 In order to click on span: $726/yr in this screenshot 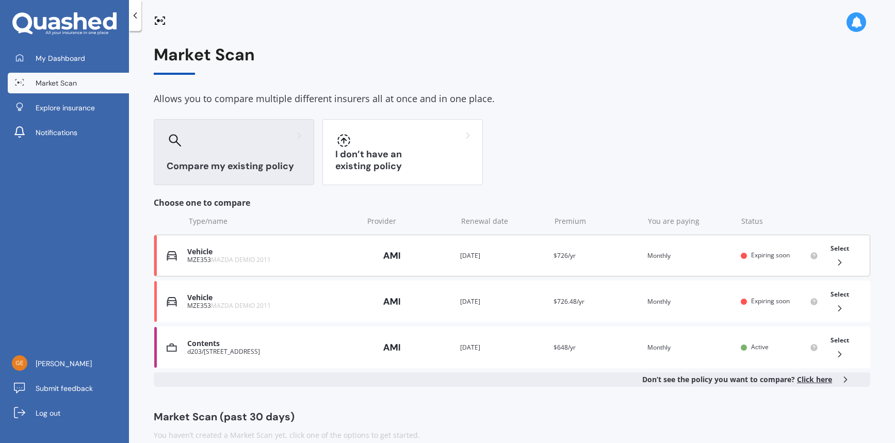, I will do `click(565, 255)`.